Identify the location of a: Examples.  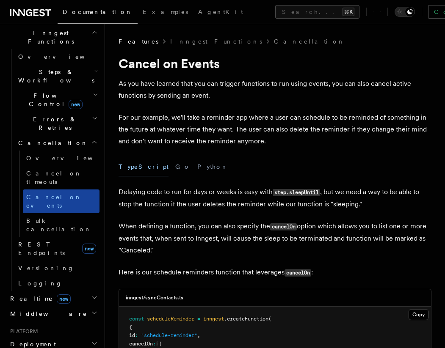
(165, 13).